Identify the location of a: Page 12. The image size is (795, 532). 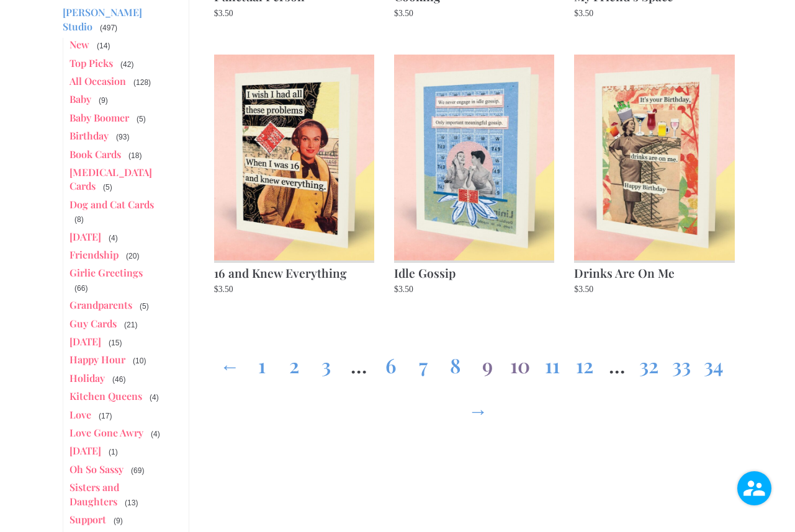
(585, 363).